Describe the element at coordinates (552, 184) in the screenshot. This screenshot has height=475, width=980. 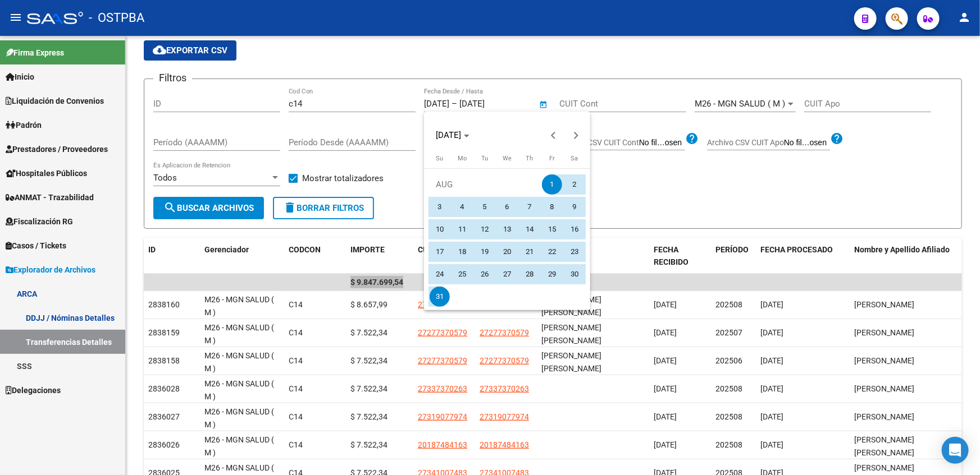
I see `button: August 1, 2025` at that location.